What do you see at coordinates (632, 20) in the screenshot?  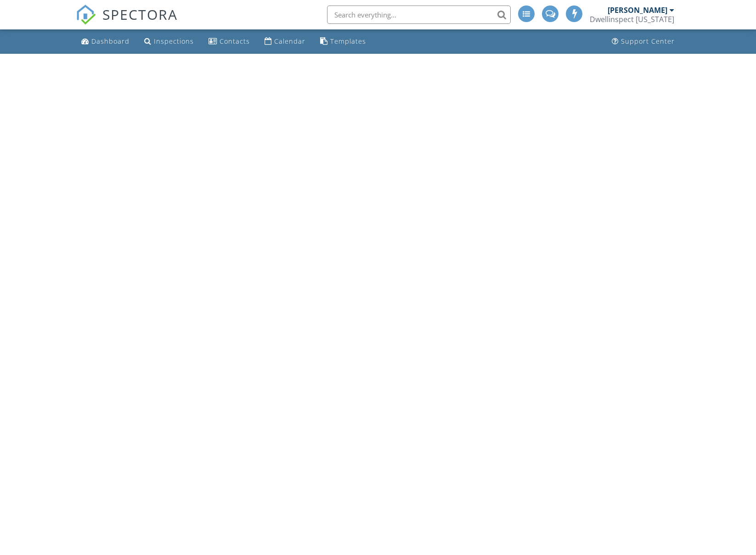 I see `div: Dwellinspect Arizona` at bounding box center [632, 20].